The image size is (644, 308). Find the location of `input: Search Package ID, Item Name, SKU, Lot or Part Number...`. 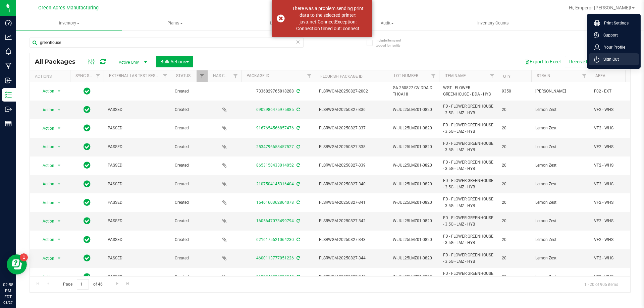

input: Search Package ID, Item Name, SKU, Lot or Part Number... is located at coordinates (166, 42).